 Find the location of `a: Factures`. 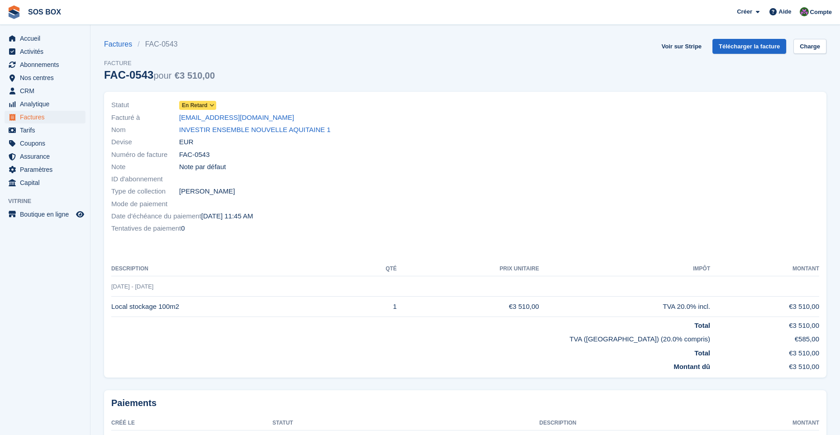

a: Factures is located at coordinates (121, 44).